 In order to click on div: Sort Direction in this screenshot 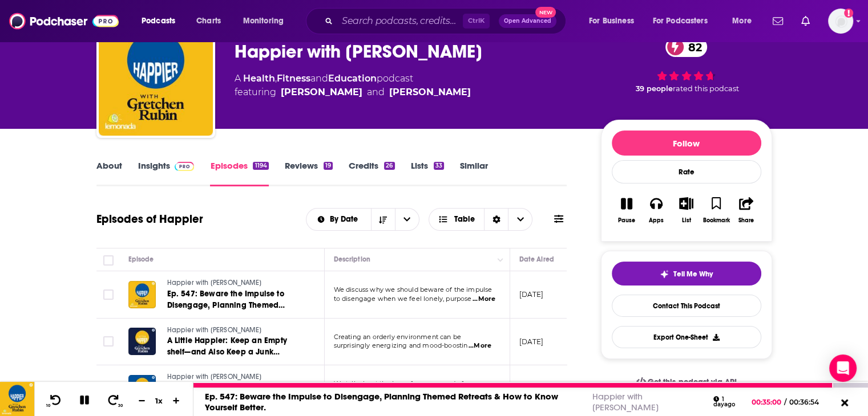, I will do `click(496, 219)`.